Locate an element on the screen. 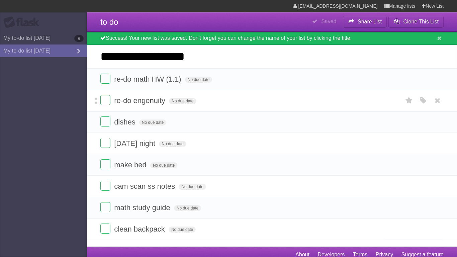 The width and height of the screenshot is (457, 257). span: clean backpack is located at coordinates (140, 229).